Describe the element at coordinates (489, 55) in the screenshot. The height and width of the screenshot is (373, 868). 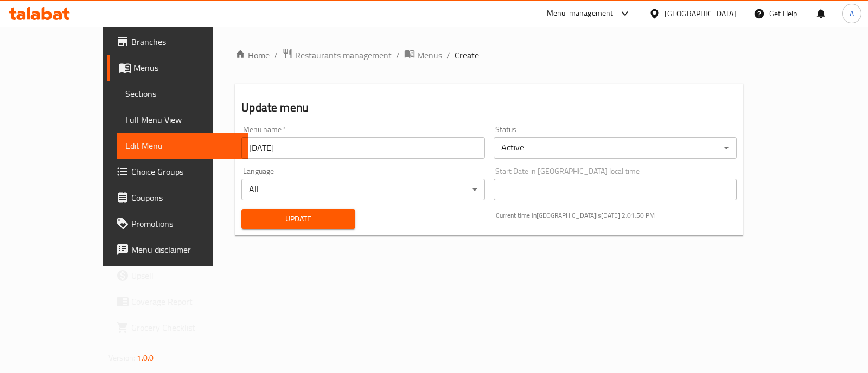
I see `nav: breadcrumb` at that location.